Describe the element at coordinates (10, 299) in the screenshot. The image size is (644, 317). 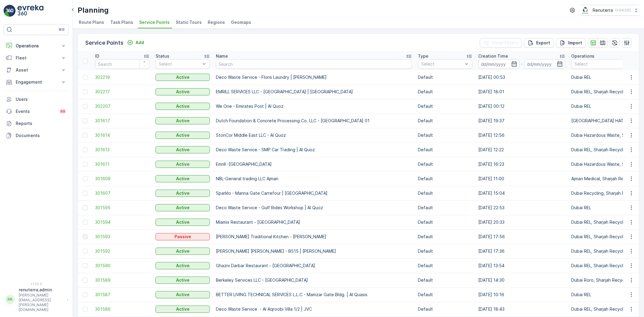
I see `div: RR` at that location.